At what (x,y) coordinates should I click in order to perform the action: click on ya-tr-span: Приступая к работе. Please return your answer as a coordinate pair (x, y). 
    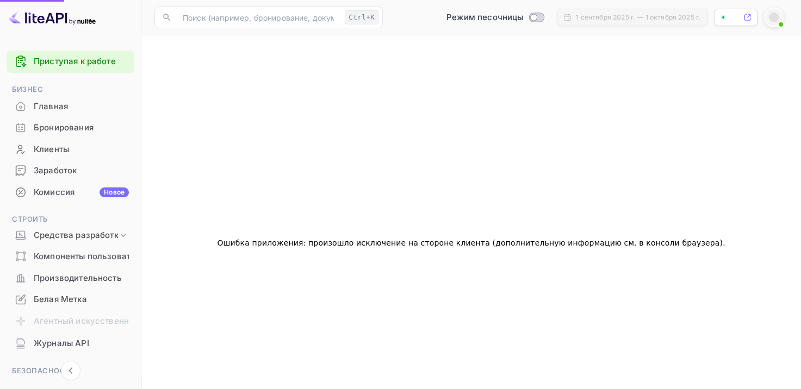
    Looking at the image, I should click on (74, 61).